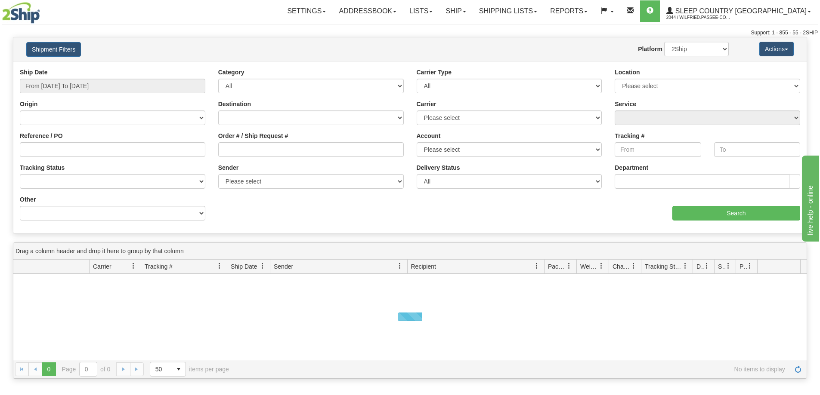 The image size is (820, 395). I want to click on span: Carrier, so click(102, 267).